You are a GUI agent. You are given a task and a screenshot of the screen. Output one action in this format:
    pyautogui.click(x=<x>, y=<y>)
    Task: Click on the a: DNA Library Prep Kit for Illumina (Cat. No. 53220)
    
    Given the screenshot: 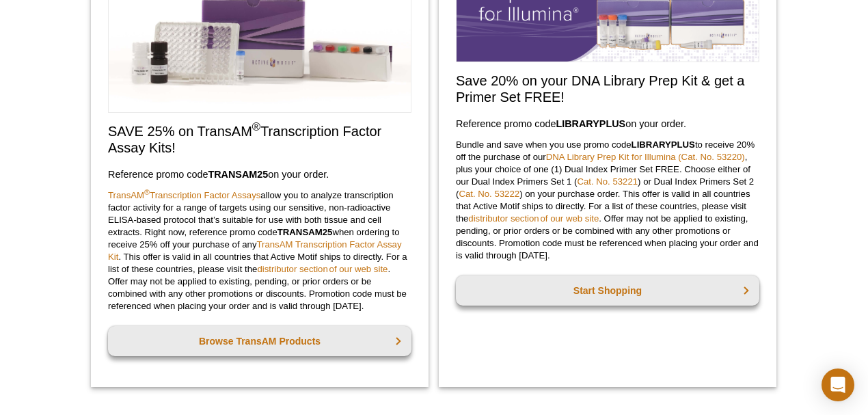 What is the action you would take?
    pyautogui.click(x=645, y=157)
    